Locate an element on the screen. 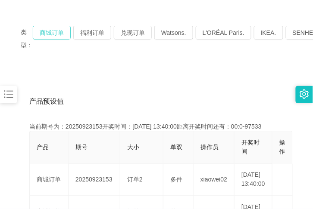 This screenshot has height=209, width=313. button: 商城订单 is located at coordinates (52, 33).